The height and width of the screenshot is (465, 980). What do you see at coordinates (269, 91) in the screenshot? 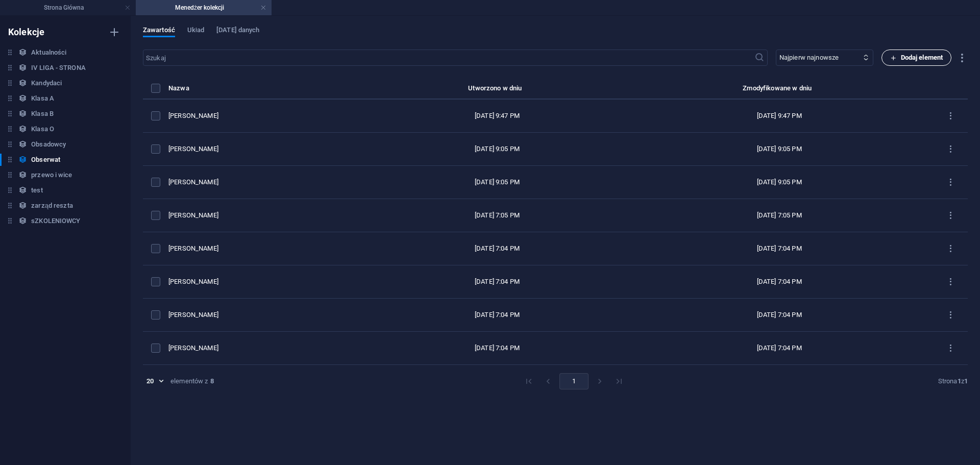
I see `th: Nazwa` at bounding box center [269, 91].